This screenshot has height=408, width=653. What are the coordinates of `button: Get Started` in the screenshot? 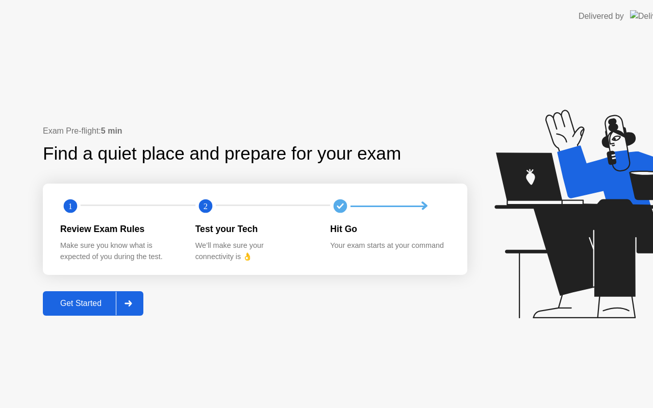 It's located at (93, 303).